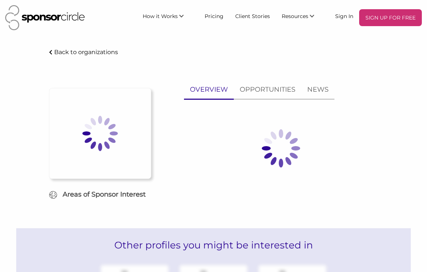 The width and height of the screenshot is (427, 272). What do you see at coordinates (344, 16) in the screenshot?
I see `a: Sign In` at bounding box center [344, 16].